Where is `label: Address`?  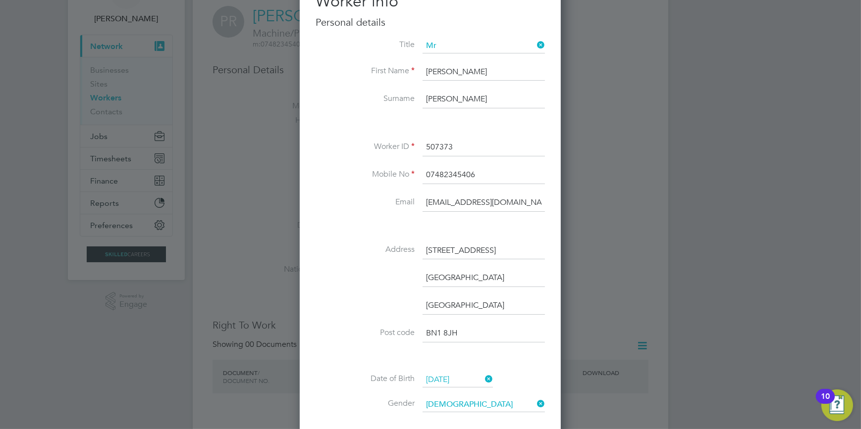
label: Address is located at coordinates (365, 250).